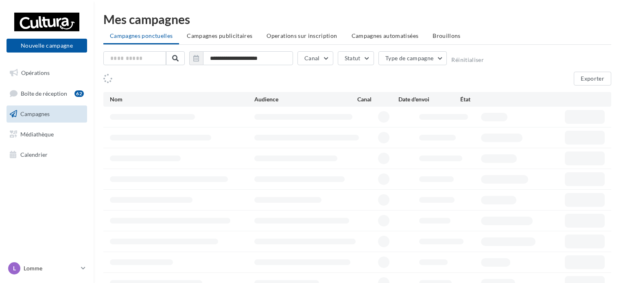  Describe the element at coordinates (412, 58) in the screenshot. I see `button: Type de campagne` at that location.